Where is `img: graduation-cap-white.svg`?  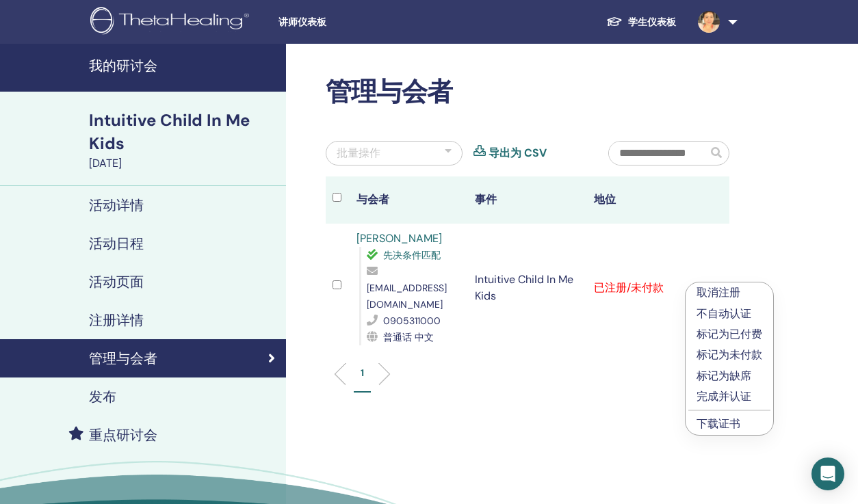
img: graduation-cap-white.svg is located at coordinates (615, 21).